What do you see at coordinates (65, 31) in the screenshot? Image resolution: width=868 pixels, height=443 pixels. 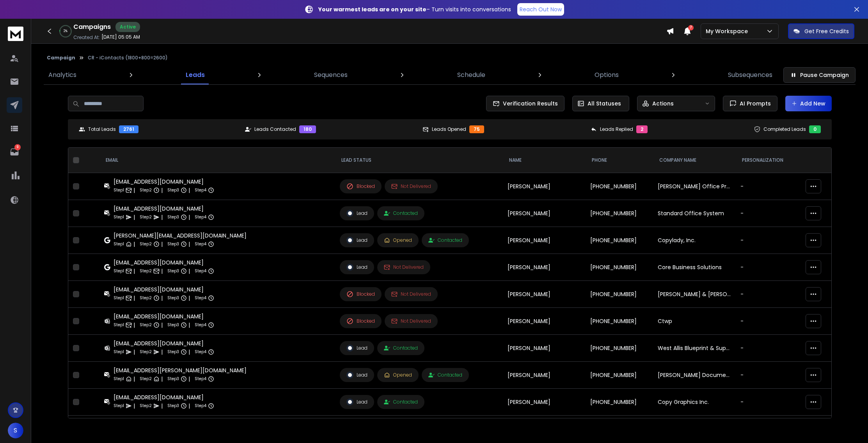 I see `p: 2 %` at bounding box center [65, 31].